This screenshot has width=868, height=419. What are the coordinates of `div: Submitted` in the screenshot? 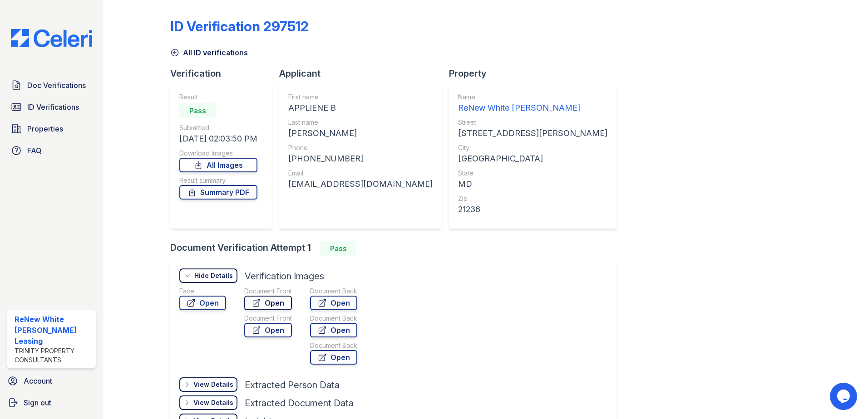 It's located at (219, 128).